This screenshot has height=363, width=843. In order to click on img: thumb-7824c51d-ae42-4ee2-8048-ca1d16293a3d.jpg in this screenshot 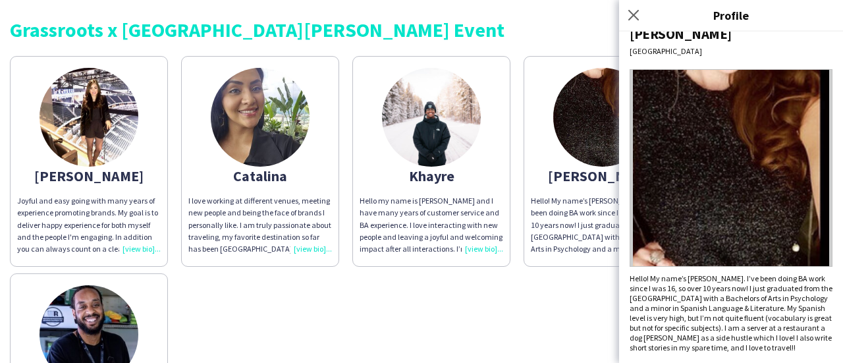, I will do `click(89, 117)`.